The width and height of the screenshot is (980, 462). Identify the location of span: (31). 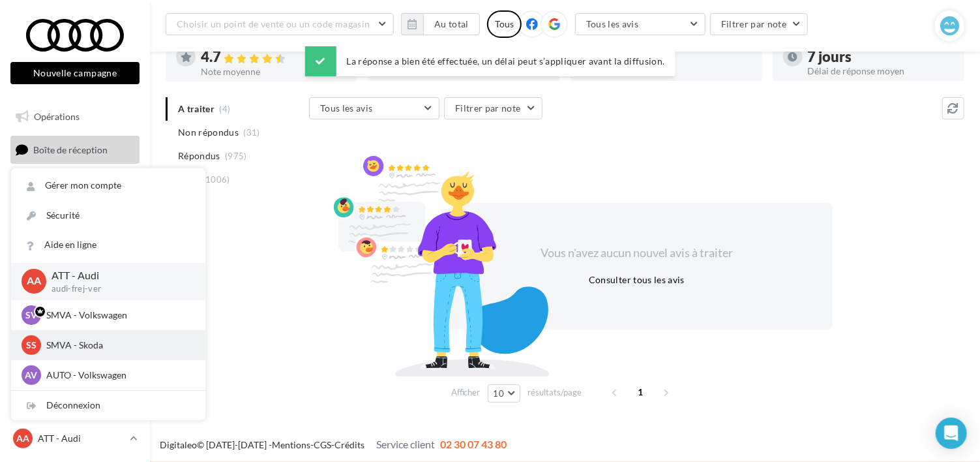
(251, 132).